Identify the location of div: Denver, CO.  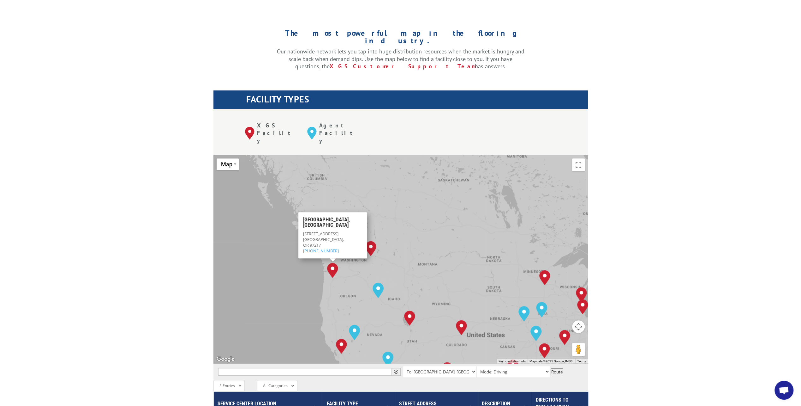
(461, 327).